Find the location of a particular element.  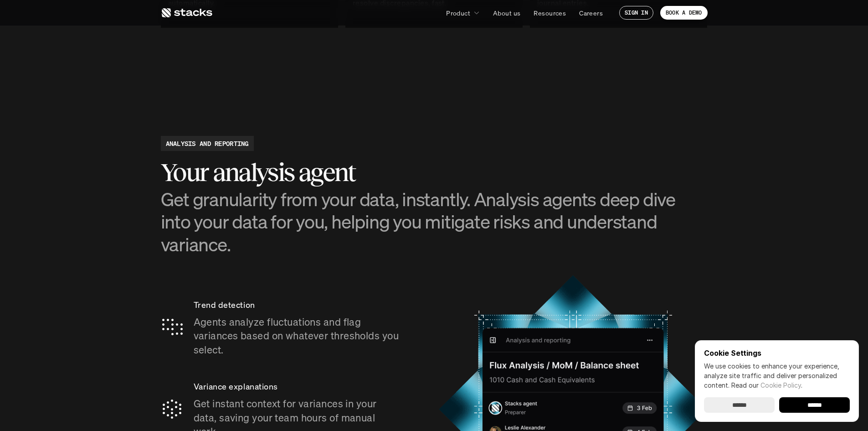

h2: ANALYSIS AND REPORTING is located at coordinates (208, 143).